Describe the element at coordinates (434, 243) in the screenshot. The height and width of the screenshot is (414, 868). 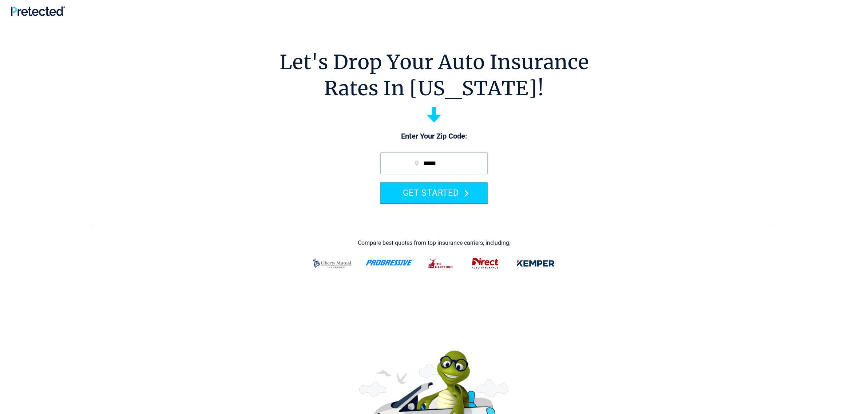
I see `div: Compare best quotes from top insurance carriers, including:` at that location.